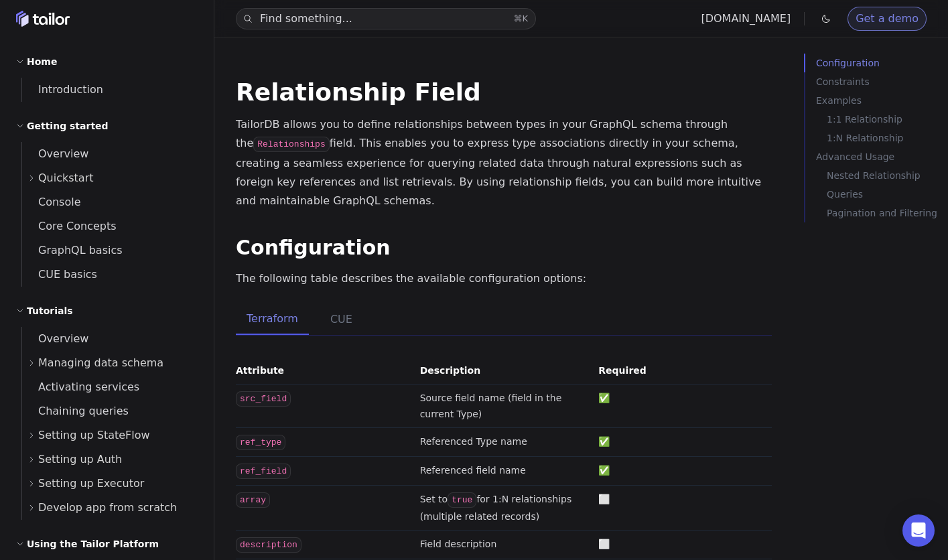 The image size is (948, 560). I want to click on h2: Using the Tailor Platform, so click(93, 544).